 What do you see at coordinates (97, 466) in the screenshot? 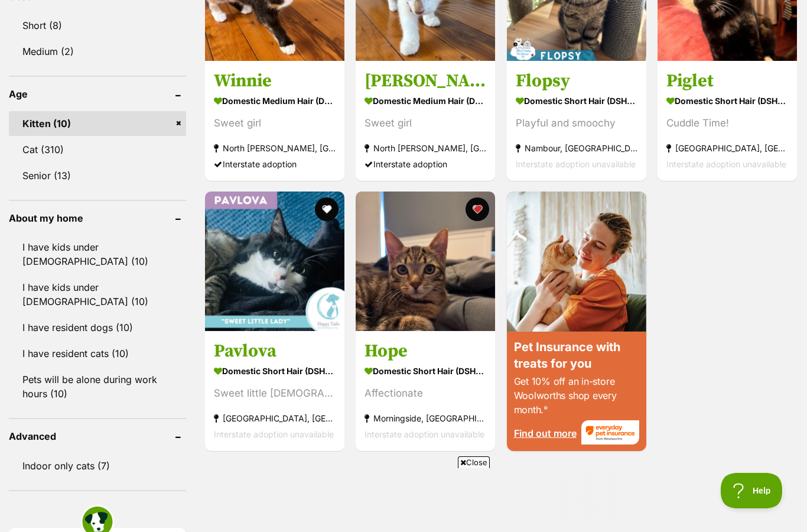
I see `a: Indoor only cats (7)` at bounding box center [97, 466].